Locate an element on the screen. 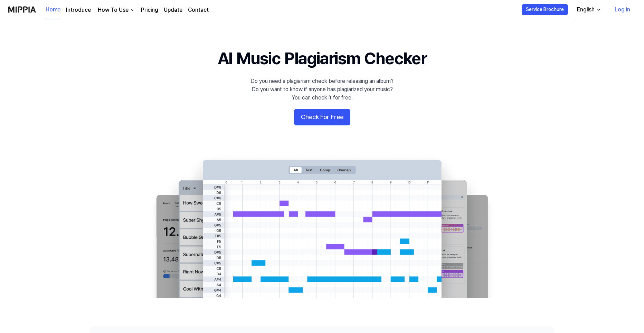 The width and height of the screenshot is (644, 333). div: How To Use is located at coordinates (113, 10).